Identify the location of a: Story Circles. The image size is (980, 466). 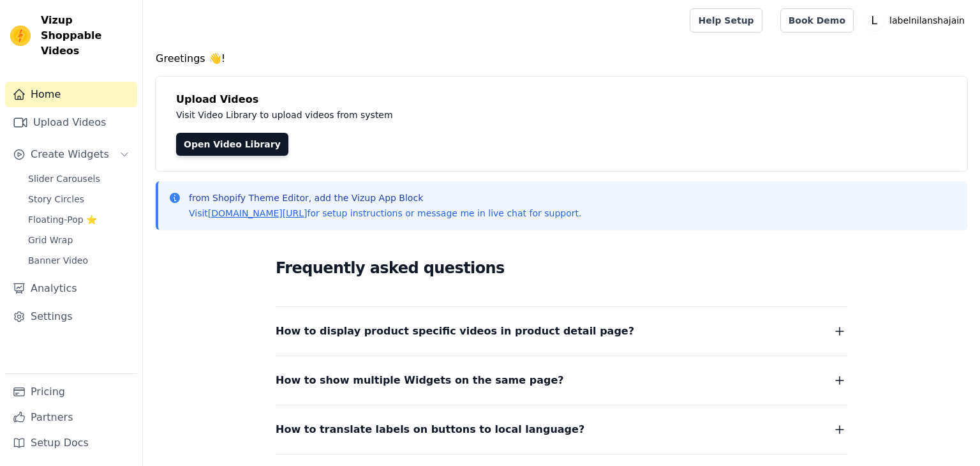
(78, 199).